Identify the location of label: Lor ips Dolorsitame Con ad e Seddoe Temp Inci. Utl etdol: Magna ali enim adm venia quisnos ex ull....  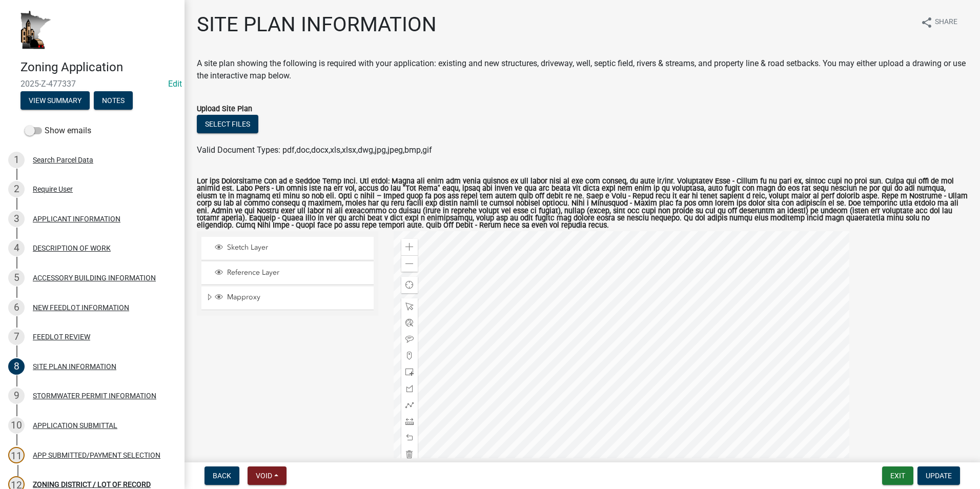
(582, 204).